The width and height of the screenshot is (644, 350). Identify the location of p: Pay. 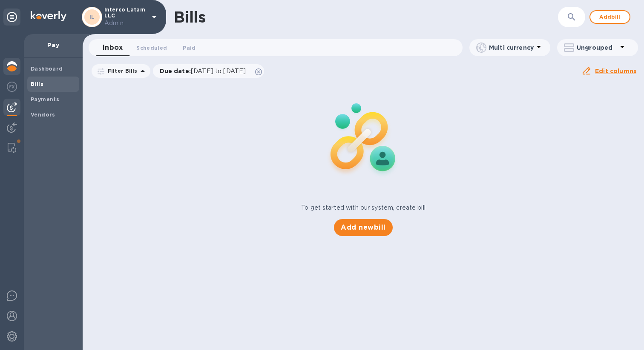
(53, 45).